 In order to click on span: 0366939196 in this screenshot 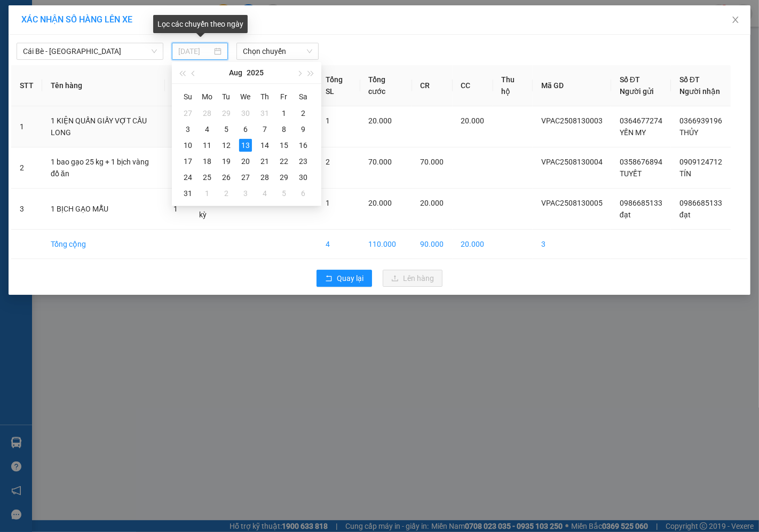, I will do `click(701, 121)`.